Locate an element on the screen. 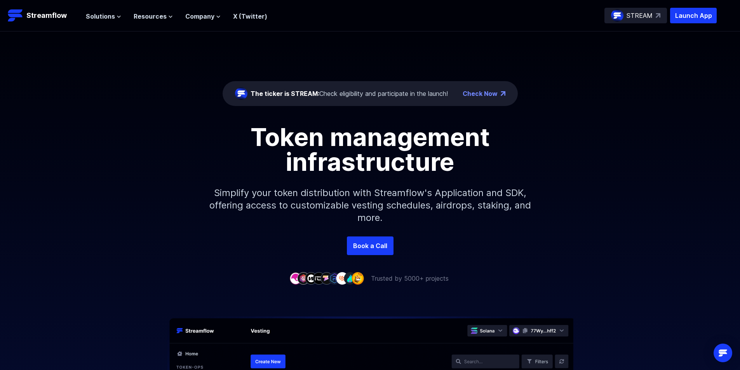 The height and width of the screenshot is (370, 740). img: company-3 is located at coordinates (311, 278).